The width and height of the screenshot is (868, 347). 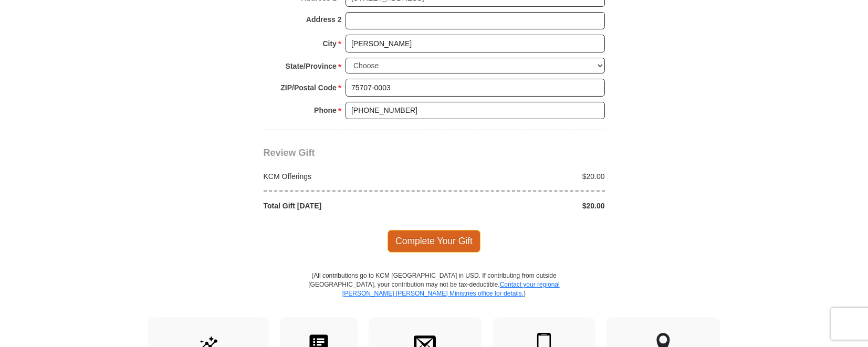 What do you see at coordinates (324, 19) in the screenshot?
I see `strong: Address 2` at bounding box center [324, 19].